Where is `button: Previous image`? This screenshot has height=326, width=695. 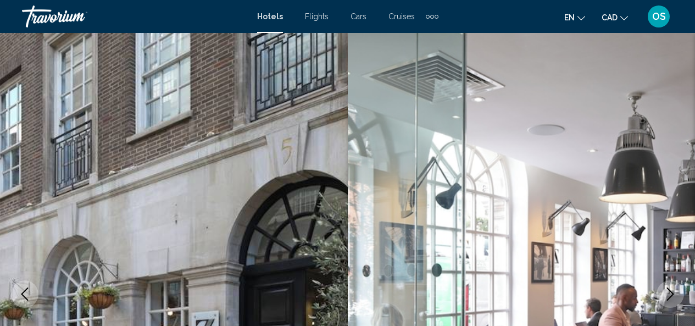
button: Previous image is located at coordinates (25, 294).